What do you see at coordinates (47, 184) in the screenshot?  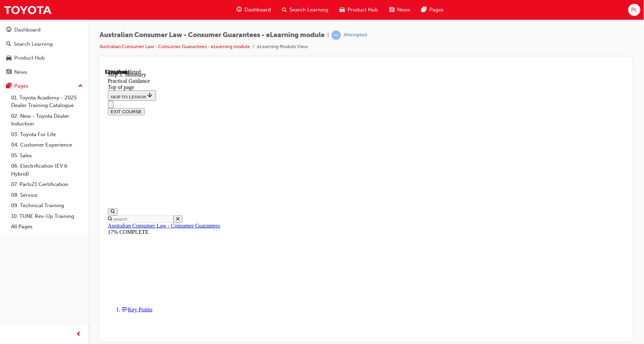 I see `a: 07. Parts21 Certification` at bounding box center [47, 184].